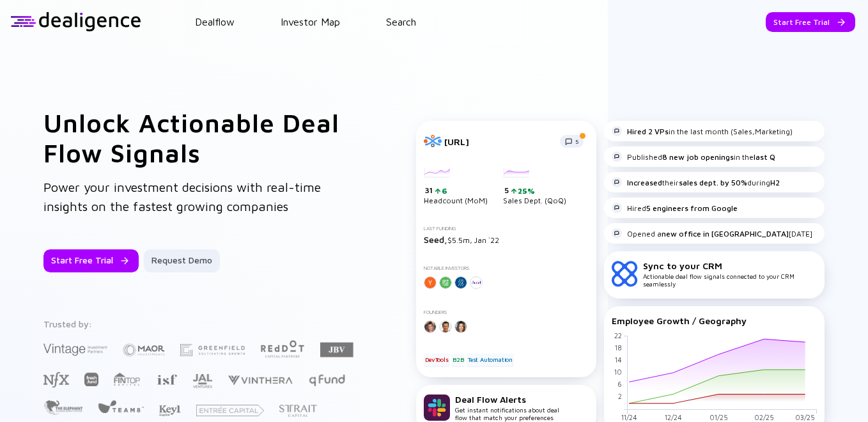 The width and height of the screenshot is (868, 422). What do you see at coordinates (702, 131) in the screenshot?
I see `div: in the last month (Sales,Marketing)` at bounding box center [702, 131].